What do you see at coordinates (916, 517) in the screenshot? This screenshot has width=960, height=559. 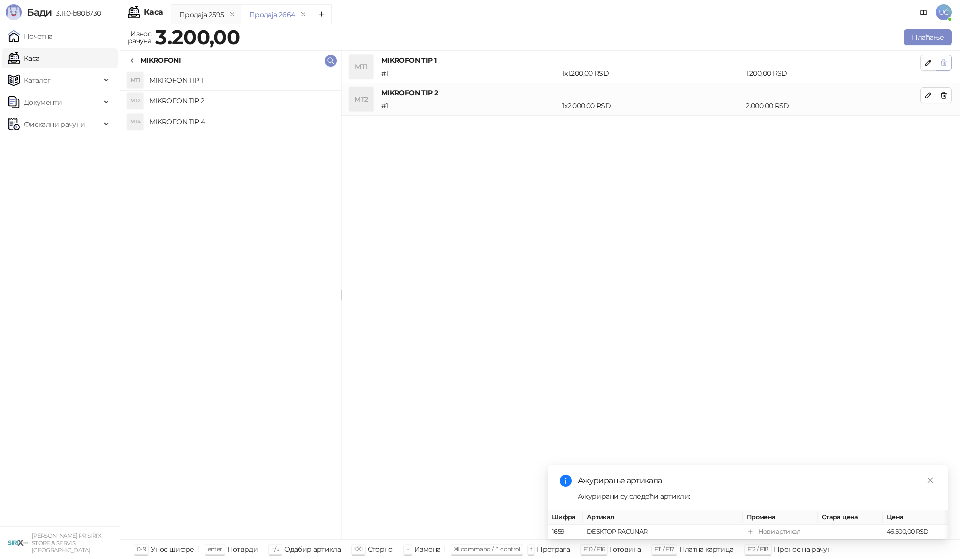 I see `th: Цена` at bounding box center [916, 517].